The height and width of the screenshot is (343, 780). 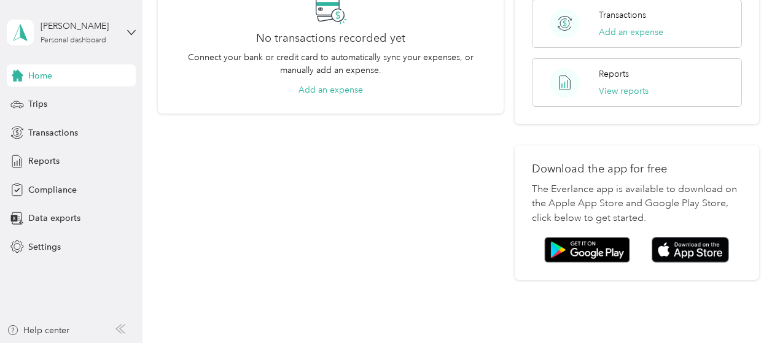 I want to click on img: Google play, so click(x=587, y=250).